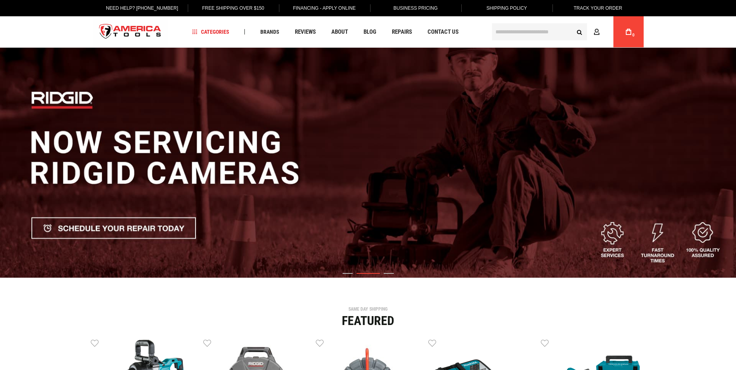 The height and width of the screenshot is (370, 736). I want to click on span: Brands, so click(270, 32).